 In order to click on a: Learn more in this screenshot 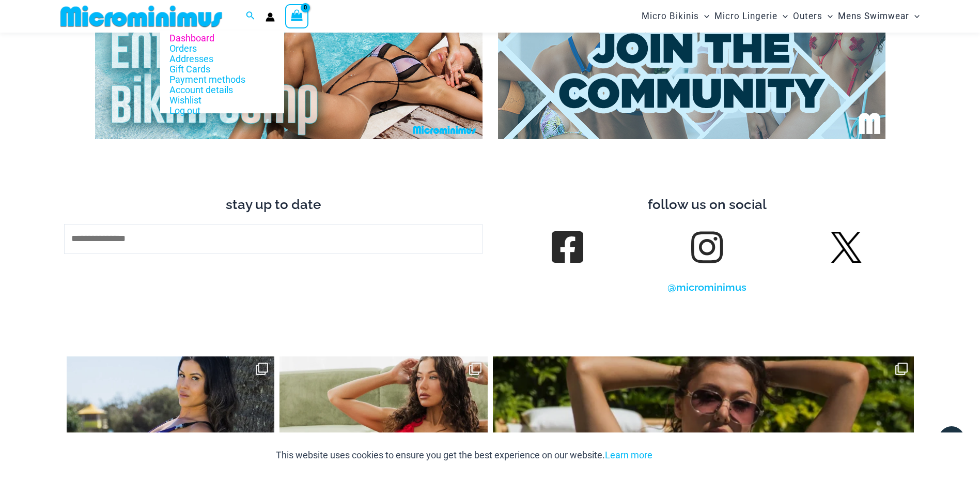, I will do `click(629, 454)`.